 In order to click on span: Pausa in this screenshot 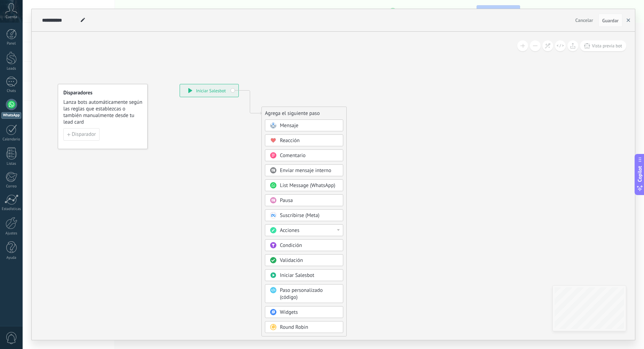, I will do `click(286, 200)`.